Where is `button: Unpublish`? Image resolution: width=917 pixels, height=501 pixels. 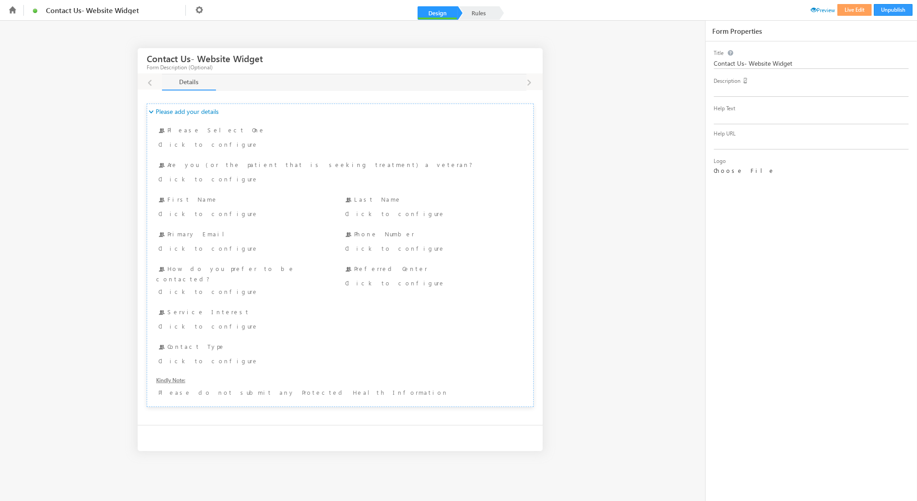 button: Unpublish is located at coordinates (893, 10).